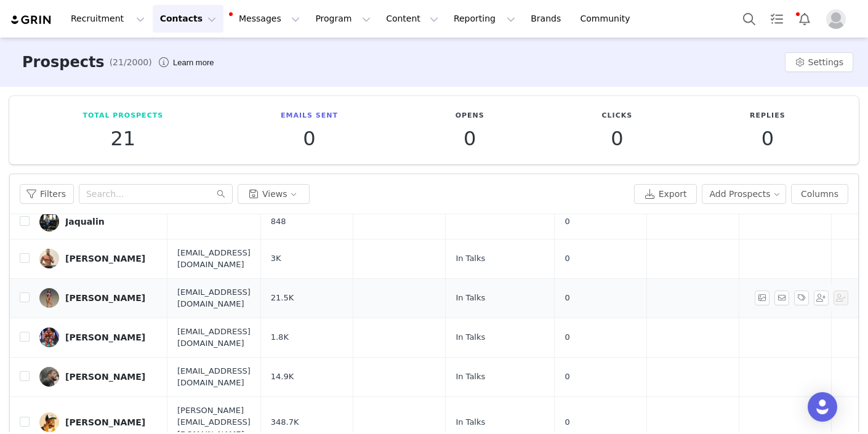 Image resolution: width=868 pixels, height=434 pixels. What do you see at coordinates (188, 18) in the screenshot?
I see `button: Contacts` at bounding box center [188, 18].